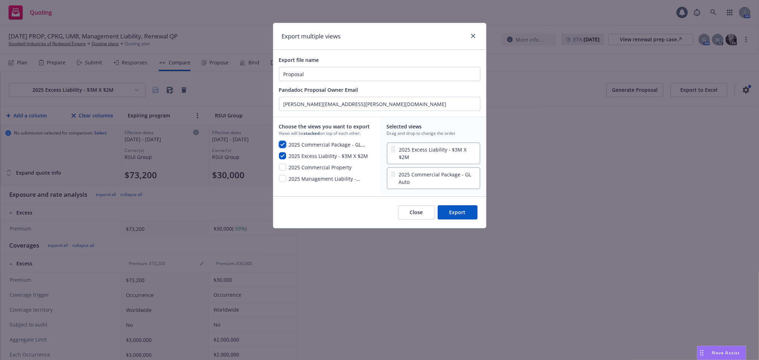  Describe the element at coordinates (312, 133) in the screenshot. I see `strong: stacked` at that location.